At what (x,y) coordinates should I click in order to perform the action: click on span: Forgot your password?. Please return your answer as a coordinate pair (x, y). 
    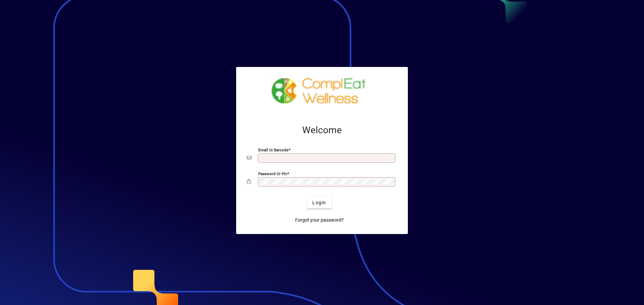
    Looking at the image, I should click on (320, 220).